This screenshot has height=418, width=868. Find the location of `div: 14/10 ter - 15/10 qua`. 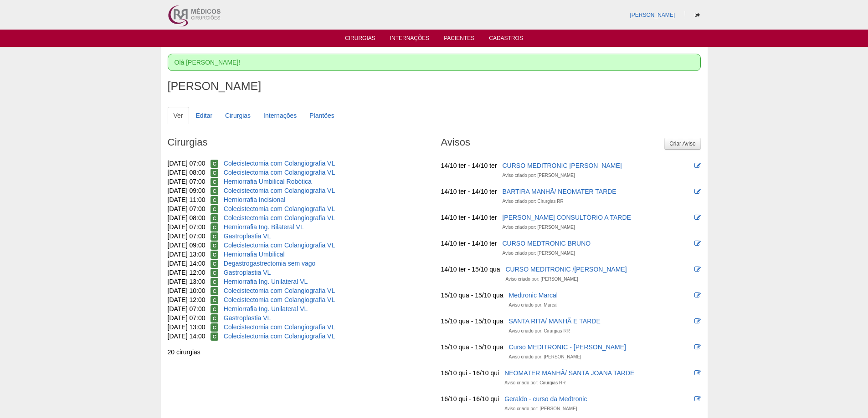

div: 14/10 ter - 15/10 qua is located at coordinates (471, 270).